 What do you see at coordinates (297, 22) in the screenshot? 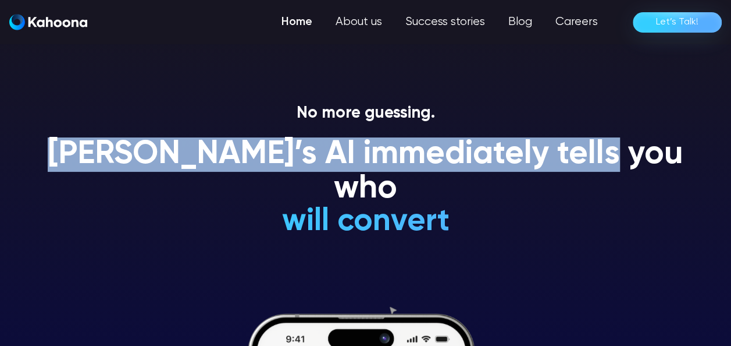
I see `a: Home` at bounding box center [297, 22].